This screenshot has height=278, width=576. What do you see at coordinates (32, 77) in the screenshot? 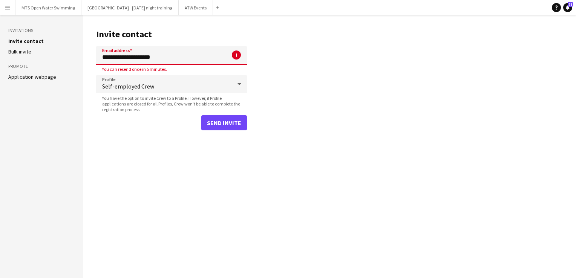
I see `a: Application webpage` at bounding box center [32, 77].